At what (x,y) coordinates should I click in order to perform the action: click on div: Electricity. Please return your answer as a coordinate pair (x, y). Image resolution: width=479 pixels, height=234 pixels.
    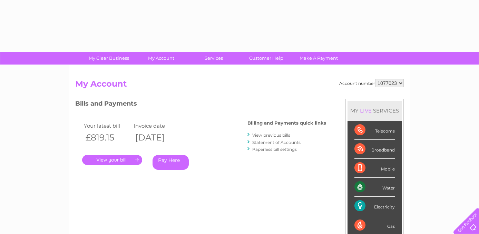
    Looking at the image, I should click on (375, 206).